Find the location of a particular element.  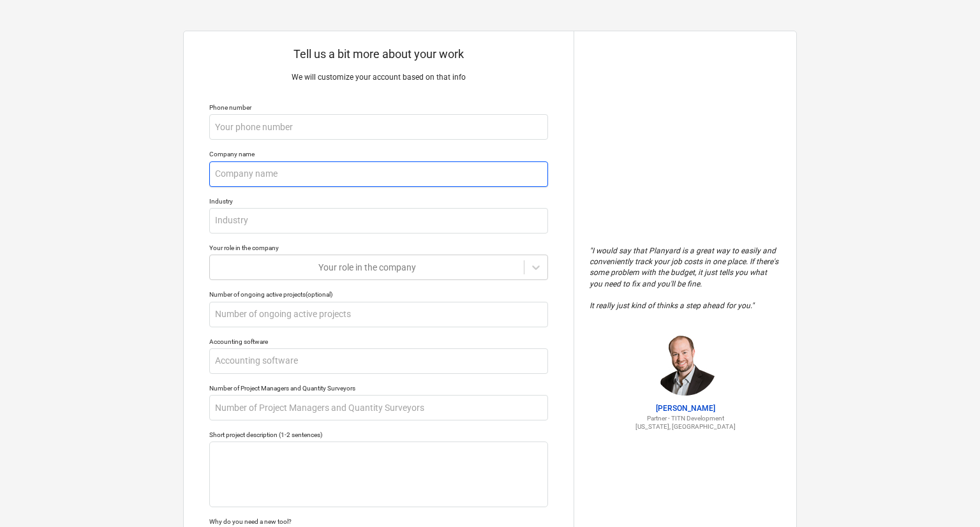

input: Your phone number is located at coordinates (378, 127).